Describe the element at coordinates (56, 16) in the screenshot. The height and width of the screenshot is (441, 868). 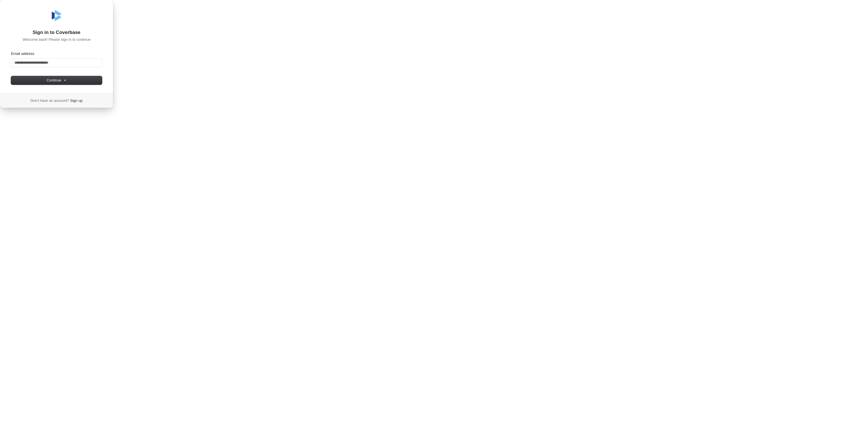
I see `img: Coverbase` at that location.